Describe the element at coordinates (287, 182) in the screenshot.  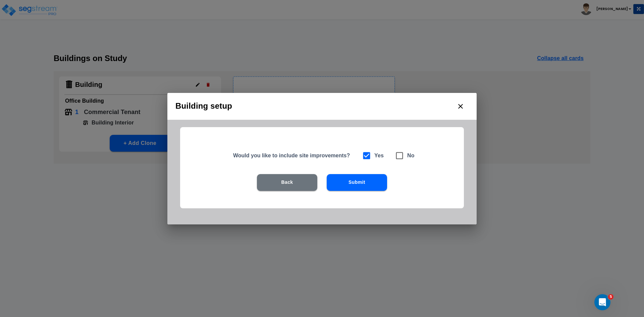
I see `button: Back` at that location.